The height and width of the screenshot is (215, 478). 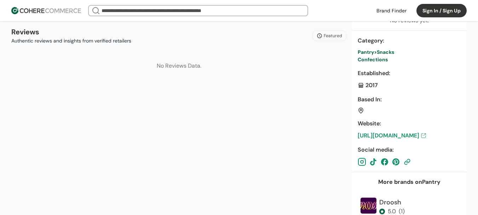 What do you see at coordinates (410, 41) in the screenshot?
I see `div: Category :` at bounding box center [410, 41].